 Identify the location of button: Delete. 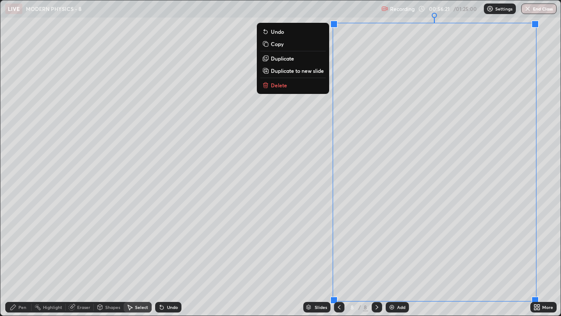
(293, 85).